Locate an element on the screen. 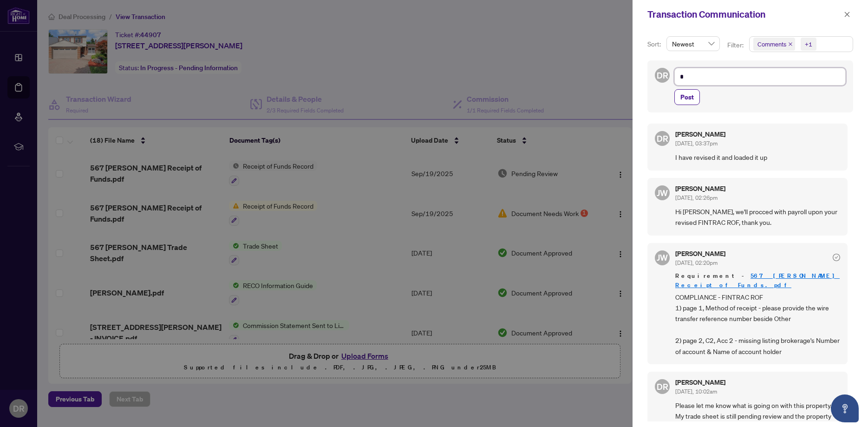 The height and width of the screenshot is (427, 868). span: COMPLIANCE - FINTRAC ROF 1) page 1, Method of receipt - please provide the wire transfer referenc... is located at coordinates (757, 324).